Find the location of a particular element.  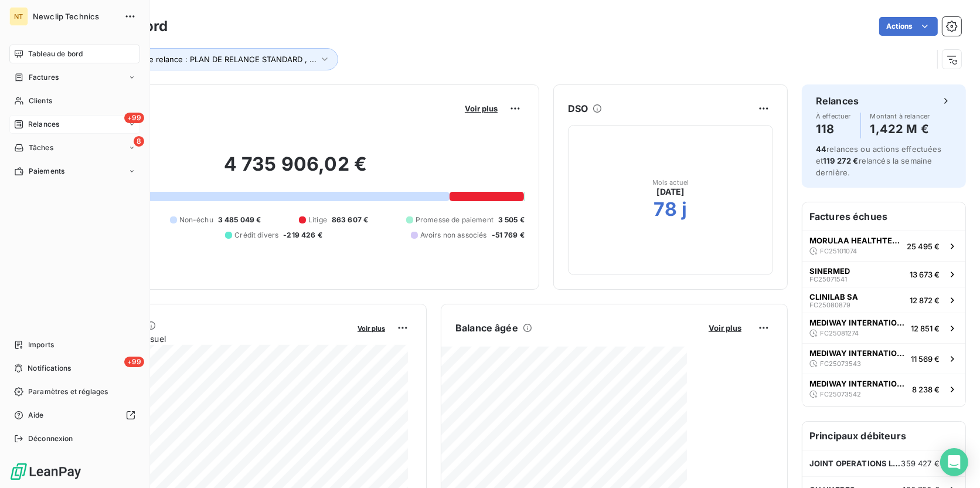

span: -219 426 € is located at coordinates (302, 235).